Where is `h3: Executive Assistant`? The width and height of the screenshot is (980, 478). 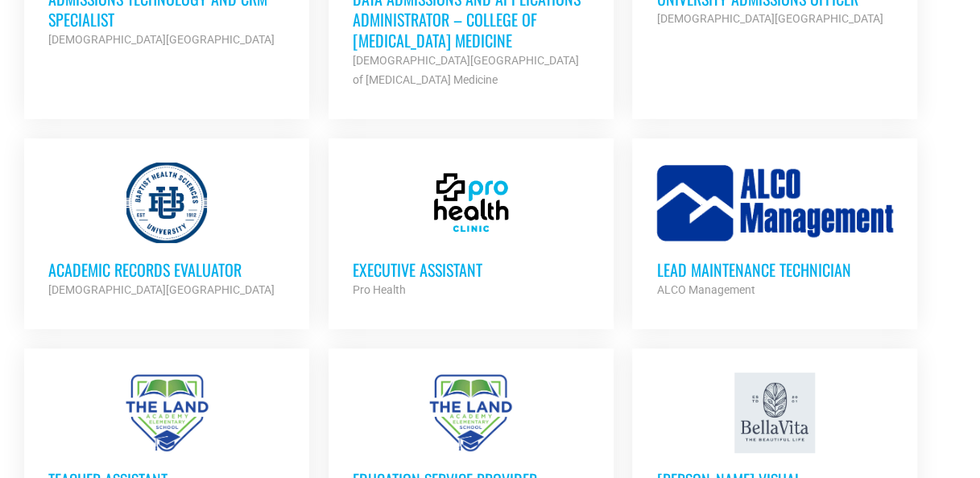 h3: Executive Assistant is located at coordinates (471, 270).